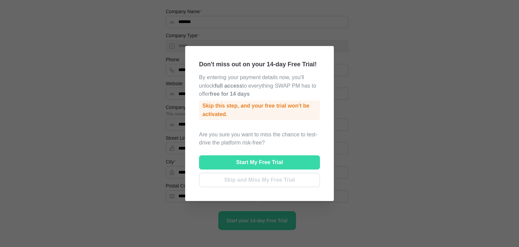 Image resolution: width=519 pixels, height=247 pixels. What do you see at coordinates (260, 162) in the screenshot?
I see `span: Start My Free Trial` at bounding box center [260, 162].